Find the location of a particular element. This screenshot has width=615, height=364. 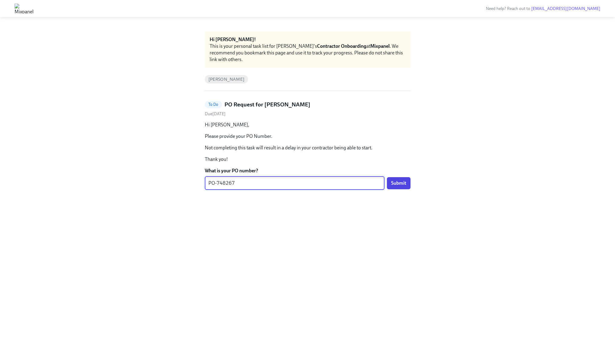

strong: Mixpanel is located at coordinates (380, 46).